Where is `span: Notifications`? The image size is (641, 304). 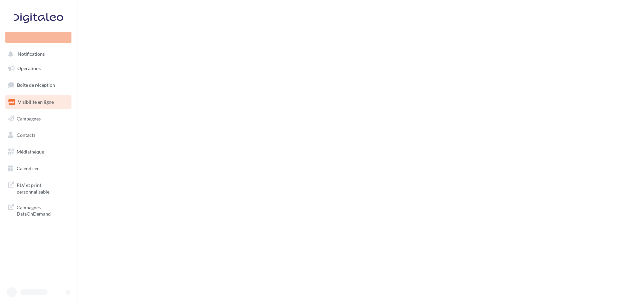 span: Notifications is located at coordinates (31, 54).